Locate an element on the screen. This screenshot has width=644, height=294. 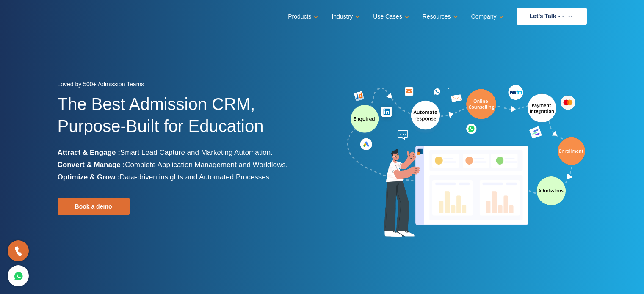
b: Attract & Engage : is located at coordinates (89, 153).